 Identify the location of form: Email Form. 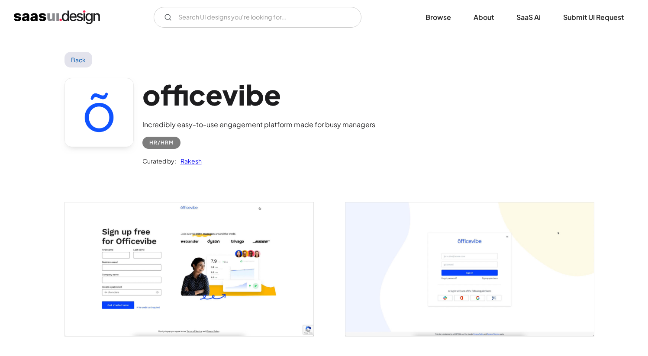
(258, 17).